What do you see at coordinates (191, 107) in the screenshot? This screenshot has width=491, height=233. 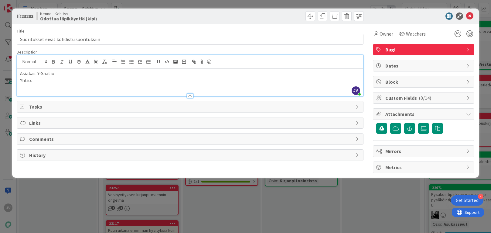 I see `span: Tasks` at bounding box center [191, 107].